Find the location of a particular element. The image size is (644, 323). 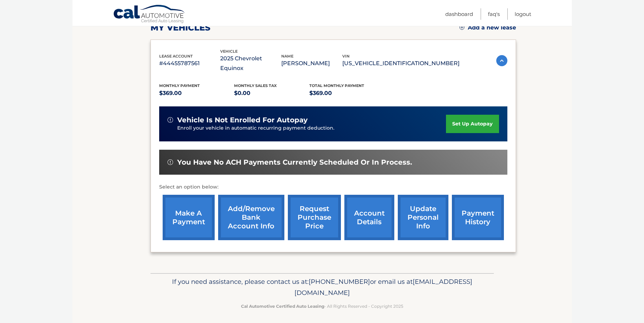

p: Select an option below: is located at coordinates (333, 187).